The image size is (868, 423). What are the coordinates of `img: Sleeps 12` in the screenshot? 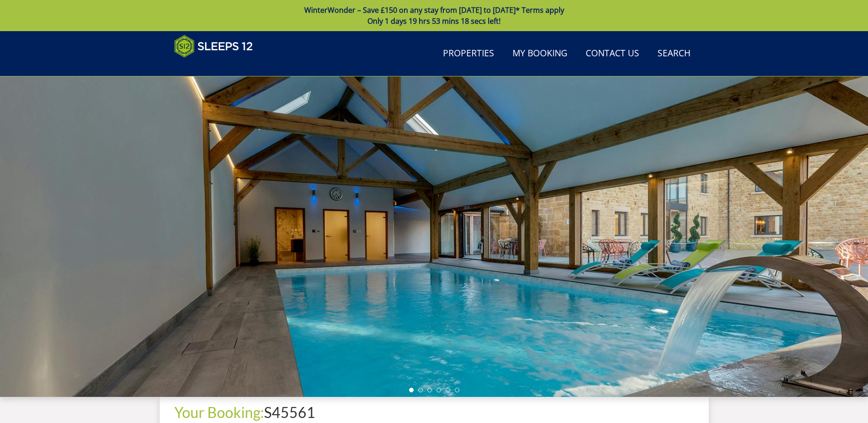 It's located at (214, 47).